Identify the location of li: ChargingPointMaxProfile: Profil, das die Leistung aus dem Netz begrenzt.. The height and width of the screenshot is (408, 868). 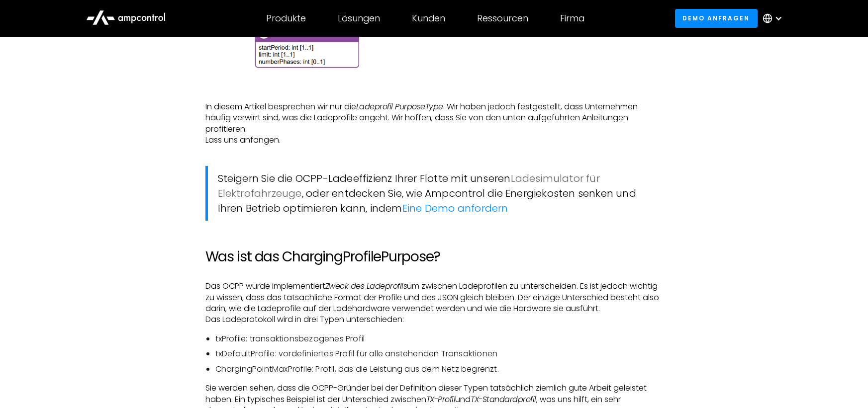
(439, 370).